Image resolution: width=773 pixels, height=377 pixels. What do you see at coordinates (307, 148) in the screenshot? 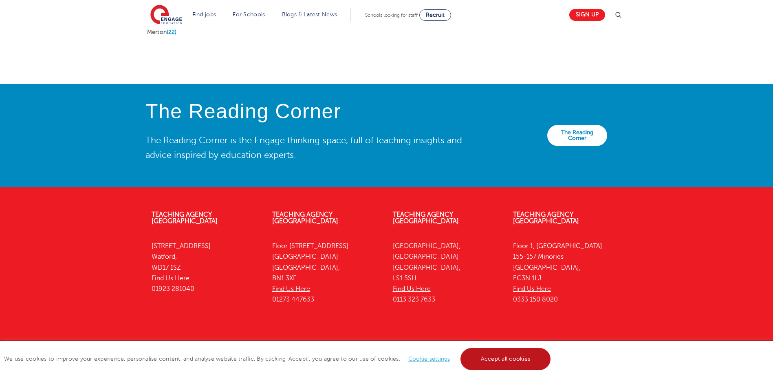
I see `p: The Reading Corner is the Engage thinking space, full of teaching insights and advice inspired by...` at bounding box center [307, 148].